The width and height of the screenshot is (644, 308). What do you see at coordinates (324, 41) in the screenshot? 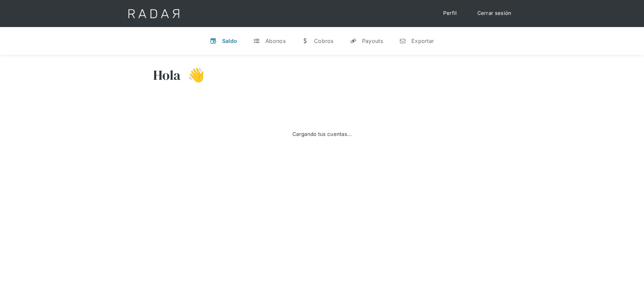
I see `div: Cobros` at bounding box center [324, 41].